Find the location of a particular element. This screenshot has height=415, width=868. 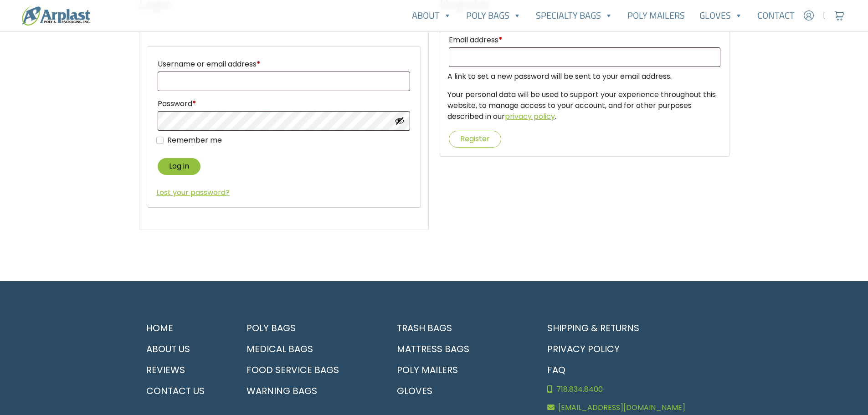

button: Log in is located at coordinates (179, 166).